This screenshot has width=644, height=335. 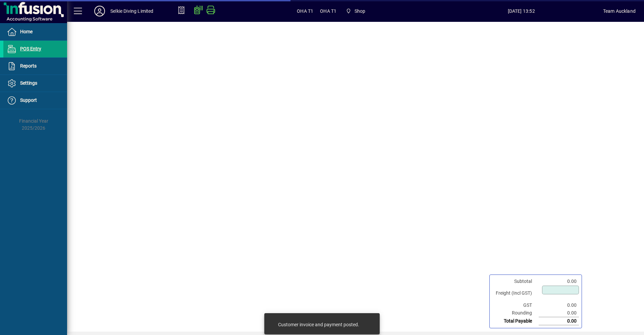 I want to click on div: Team Auckland, so click(x=619, y=11).